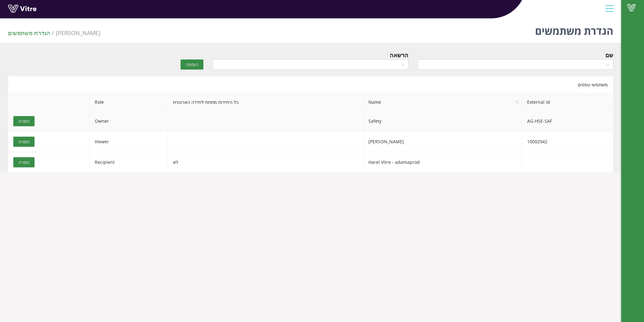 This screenshot has height=322, width=644. I want to click on span: Name, so click(442, 102).